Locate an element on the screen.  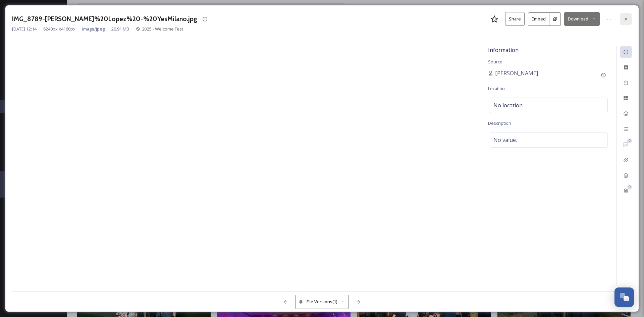
span: 20.91 MB is located at coordinates (120, 29).